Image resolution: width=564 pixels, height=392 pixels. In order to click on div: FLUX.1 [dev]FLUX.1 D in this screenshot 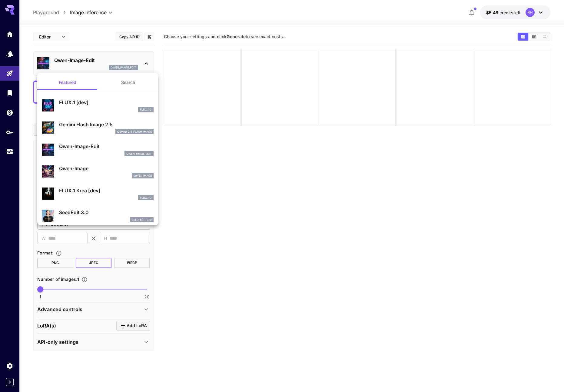, I will do `click(98, 106)`.